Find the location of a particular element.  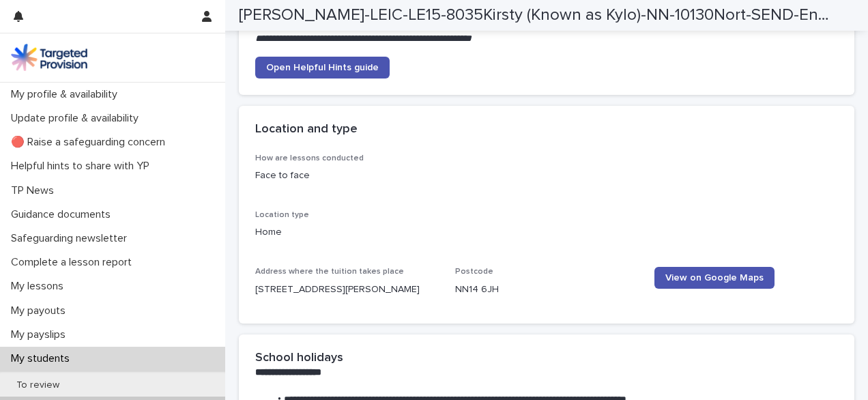

h2: Location and type is located at coordinates (307, 130).